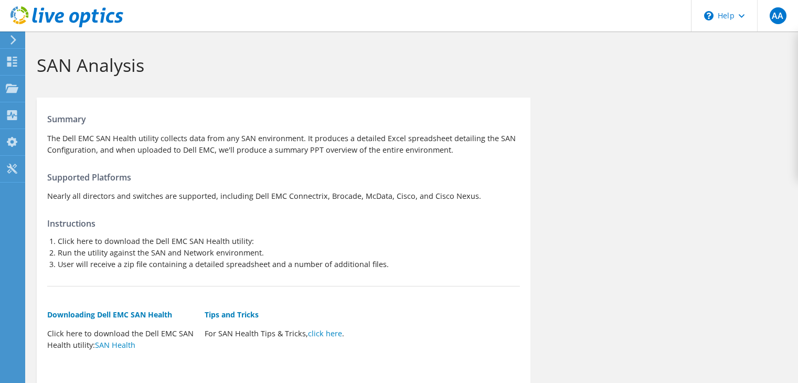 The image size is (798, 383). Describe the element at coordinates (278, 315) in the screenshot. I see `h5: Tips and Tricks` at that location.